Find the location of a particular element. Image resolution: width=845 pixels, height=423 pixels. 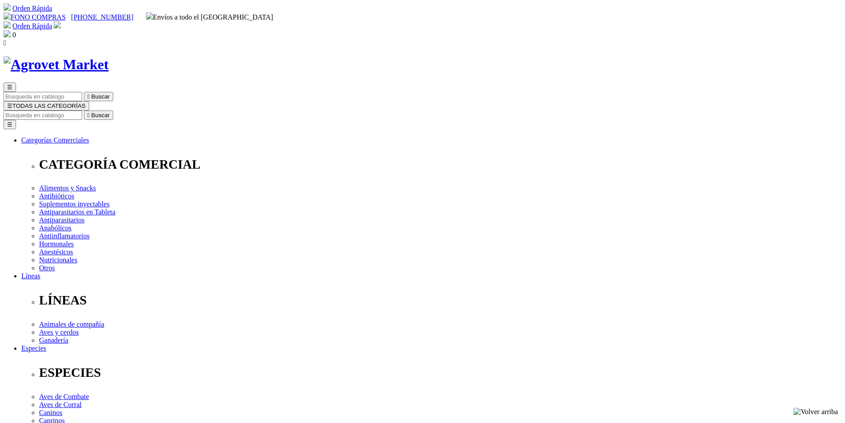

span: Categorías Comerciales is located at coordinates (55, 140).